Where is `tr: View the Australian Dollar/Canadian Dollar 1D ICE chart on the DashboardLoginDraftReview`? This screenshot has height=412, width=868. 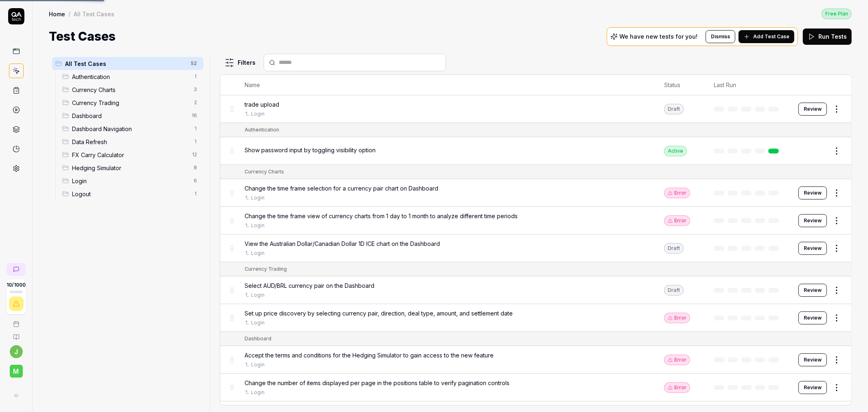 tr: View the Australian Dollar/Canadian Dollar 1D ICE chart on the DashboardLoginDraftReview is located at coordinates (535, 248).